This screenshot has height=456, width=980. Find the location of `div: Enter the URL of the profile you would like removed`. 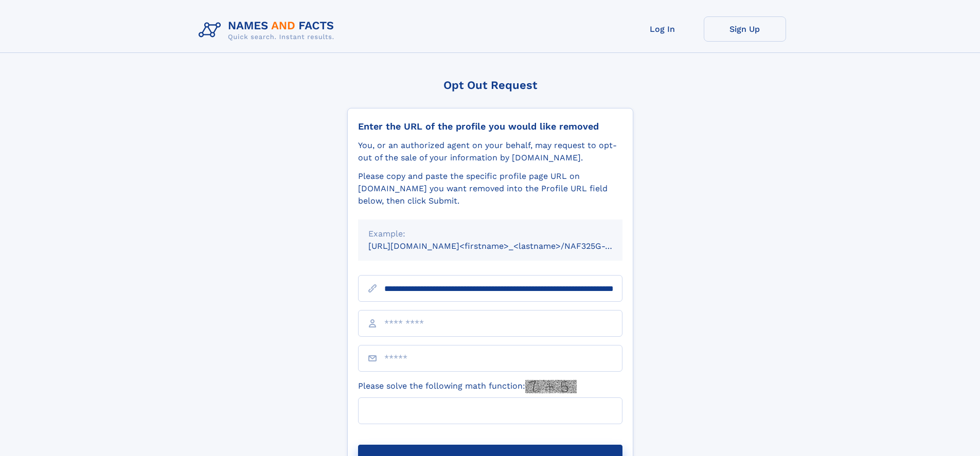

div: Enter the URL of the profile you would like removed is located at coordinates (490, 127).